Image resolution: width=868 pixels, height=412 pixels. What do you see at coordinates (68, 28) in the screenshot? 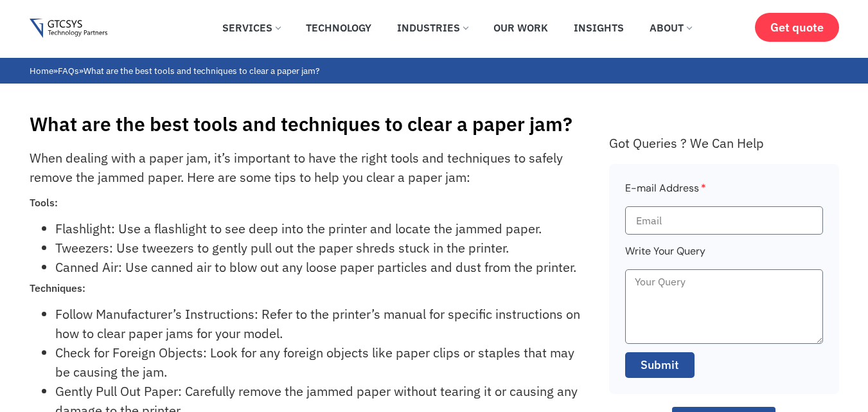
I see `img: Gtcsys logo` at bounding box center [68, 28].